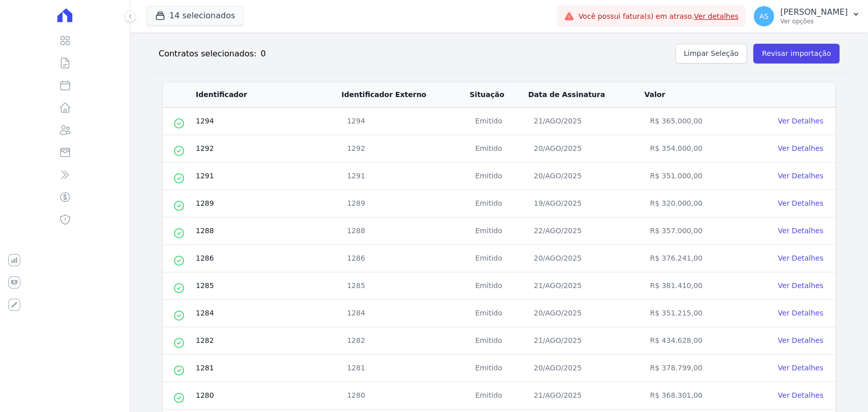 The width and height of the screenshot is (868, 412). I want to click on td: R$ 357.000,00, so click(692, 231).